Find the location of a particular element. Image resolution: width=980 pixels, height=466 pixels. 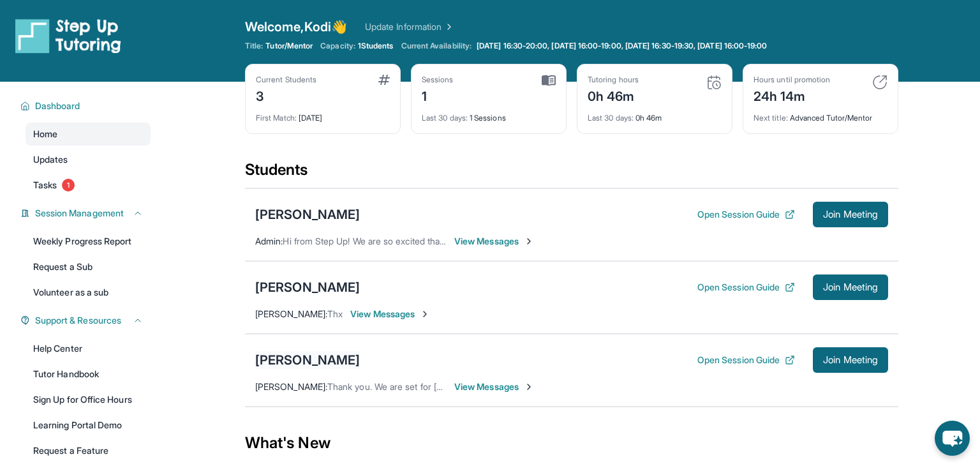

a: Learning Portal Demo is located at coordinates (88, 425).